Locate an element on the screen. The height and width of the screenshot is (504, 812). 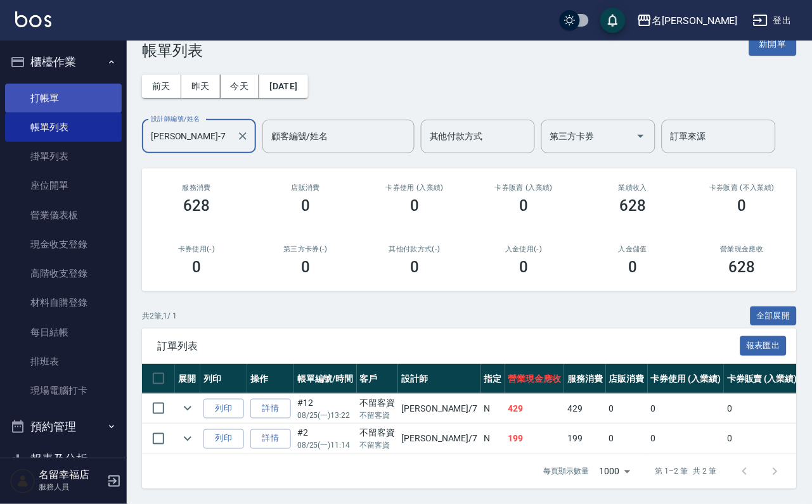
th: 操作 is located at coordinates (270, 379).